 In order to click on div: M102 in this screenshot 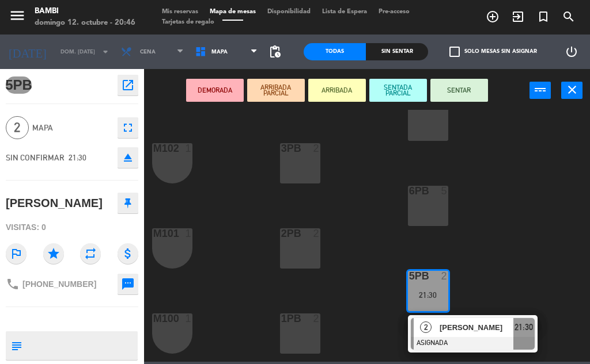, I will do `click(153, 148)`.